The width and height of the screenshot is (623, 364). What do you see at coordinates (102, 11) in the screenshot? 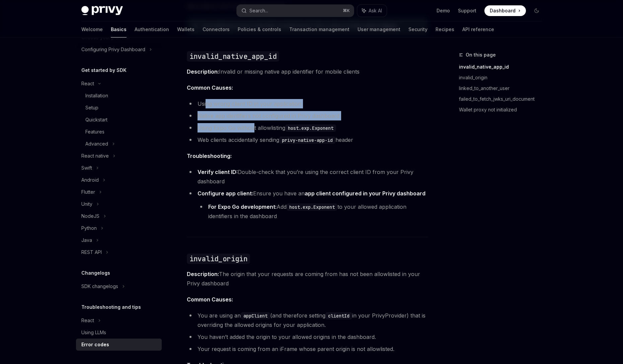
I see `img: dark logo` at bounding box center [102, 11].